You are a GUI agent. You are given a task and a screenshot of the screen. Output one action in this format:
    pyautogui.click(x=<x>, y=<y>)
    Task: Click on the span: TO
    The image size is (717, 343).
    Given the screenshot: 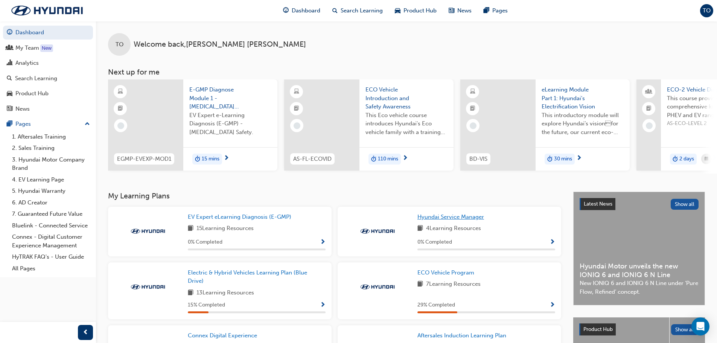 What is the action you would take?
    pyautogui.click(x=119, y=44)
    